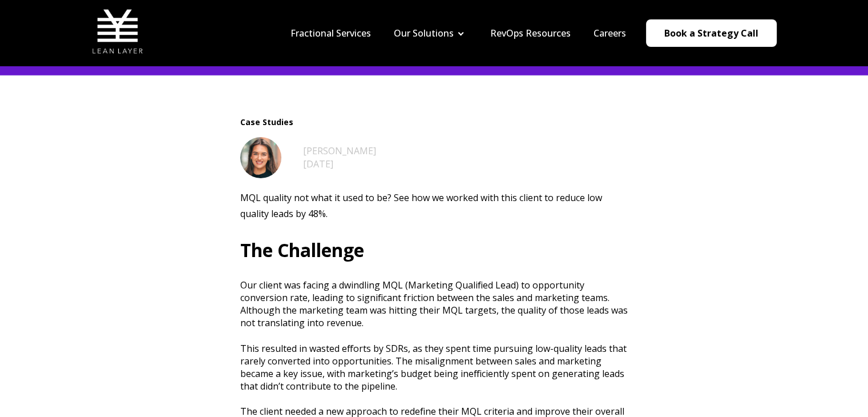 Image resolution: width=868 pixels, height=417 pixels. Describe the element at coordinates (434, 304) in the screenshot. I see `p: Our client was facing a dwindling MQL (Marketing Qualified Lead) to opportunity conversion rate, ...` at that location.